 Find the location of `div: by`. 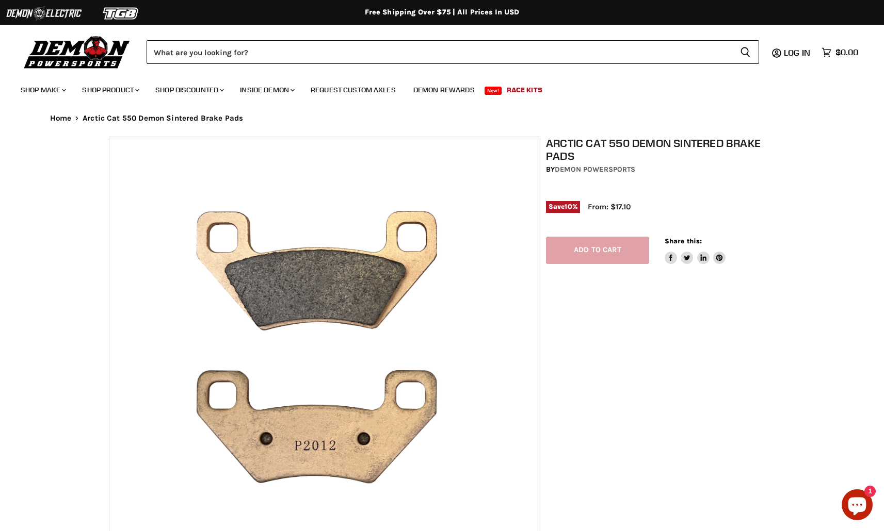

div: by is located at coordinates (664, 170).